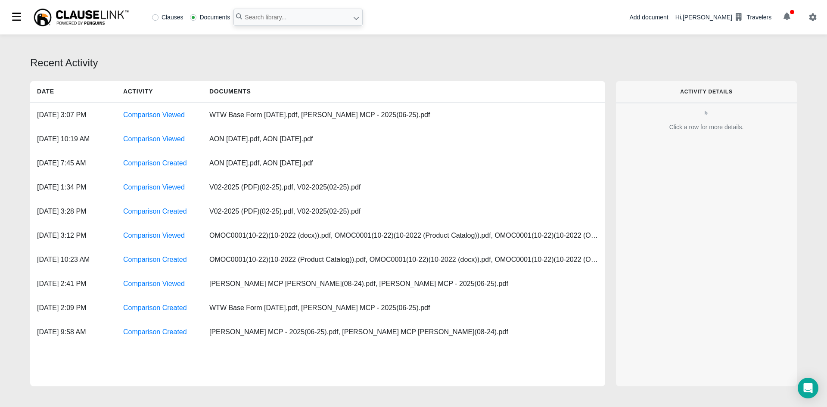 The width and height of the screenshot is (827, 407). Describe the element at coordinates (414, 63) in the screenshot. I see `div: Recent Activity` at that location.